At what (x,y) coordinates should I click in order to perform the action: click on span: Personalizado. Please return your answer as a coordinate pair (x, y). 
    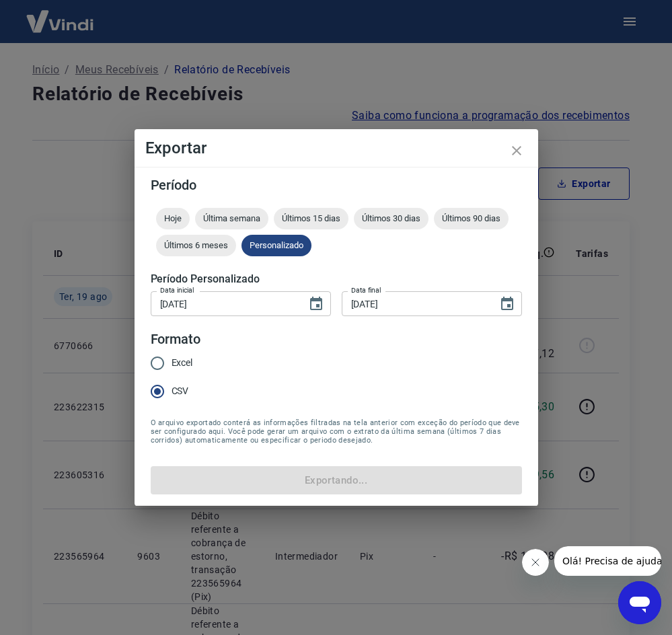
    Looking at the image, I should click on (277, 245).